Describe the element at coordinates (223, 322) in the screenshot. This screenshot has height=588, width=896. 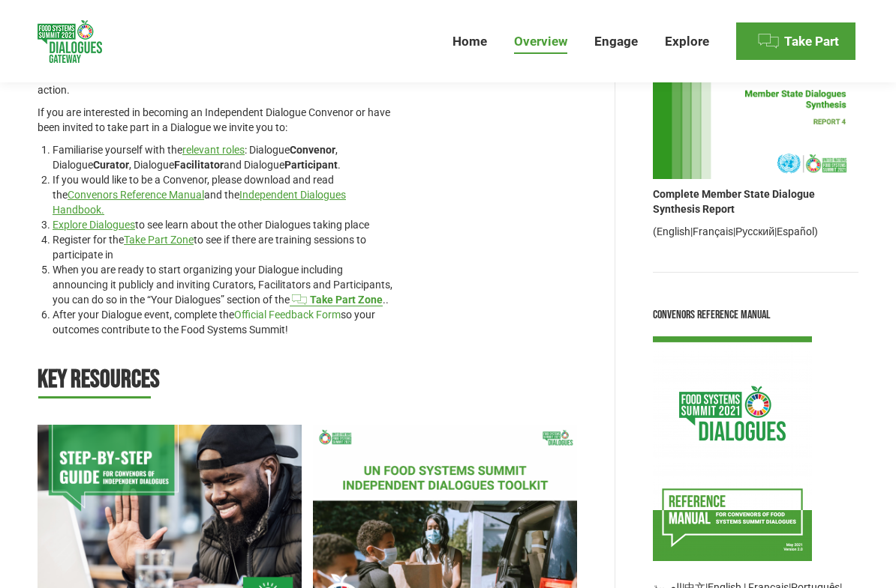
I see `li: After your Dialogue event, complete the so your outcomes contribute to the Food Systems Summit!` at that location.